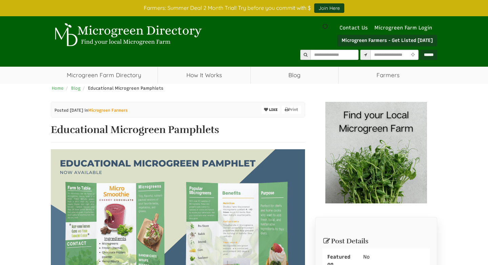  Describe the element at coordinates (126, 88) in the screenshot. I see `span: Educational Microgreen Pamphlets` at that location.